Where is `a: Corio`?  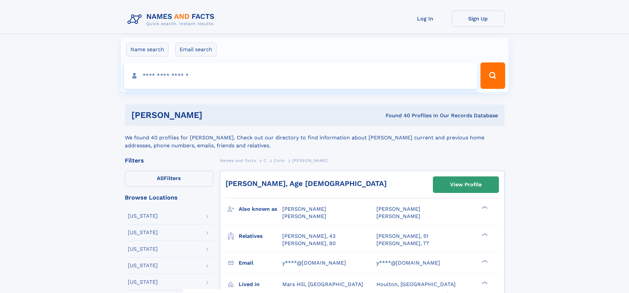
a: Corio is located at coordinates (279, 160).